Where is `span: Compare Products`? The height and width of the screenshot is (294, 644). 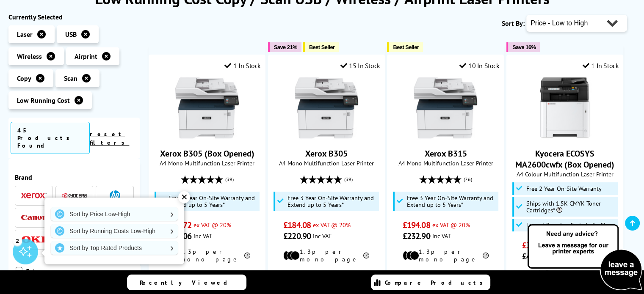
span: Compare Products is located at coordinates (436, 283).